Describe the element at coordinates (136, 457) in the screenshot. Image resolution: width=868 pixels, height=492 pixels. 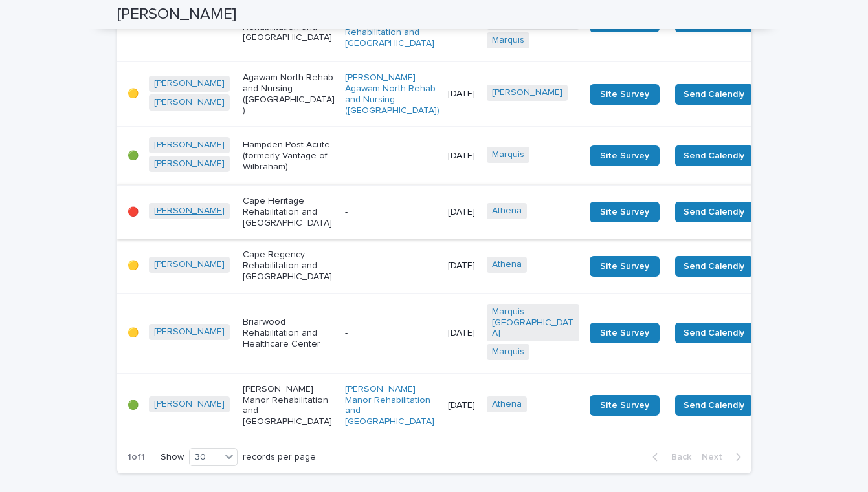
I see `p: 1 of 1` at that location.